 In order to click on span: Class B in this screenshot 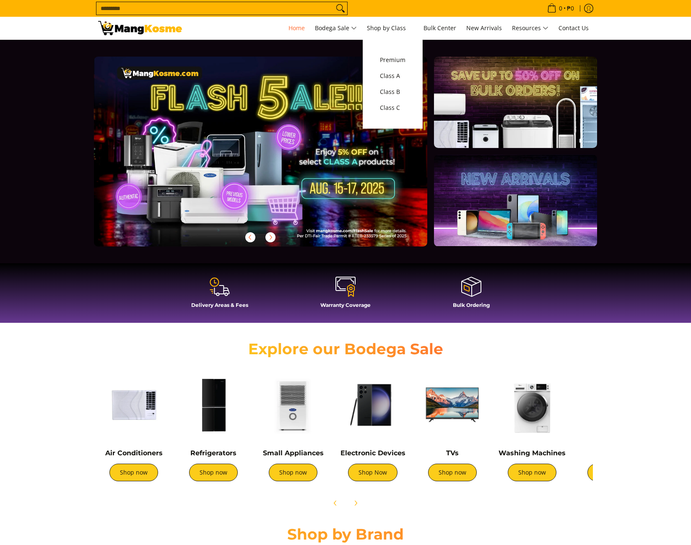, I will do `click(393, 92)`.